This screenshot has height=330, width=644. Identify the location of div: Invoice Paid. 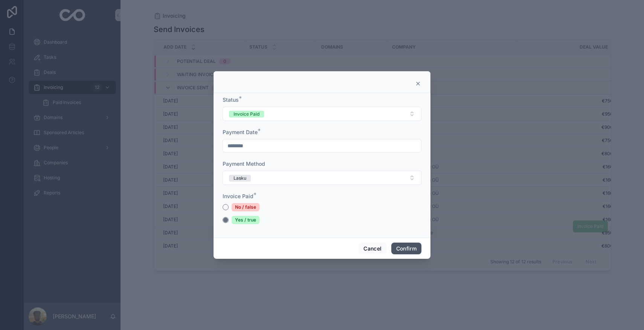
(247, 114).